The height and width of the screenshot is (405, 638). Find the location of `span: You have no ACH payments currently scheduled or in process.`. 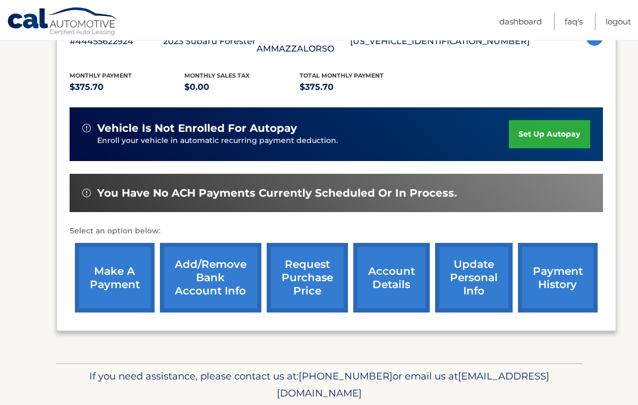

span: You have no ACH payments currently scheduled or in process. is located at coordinates (277, 193).